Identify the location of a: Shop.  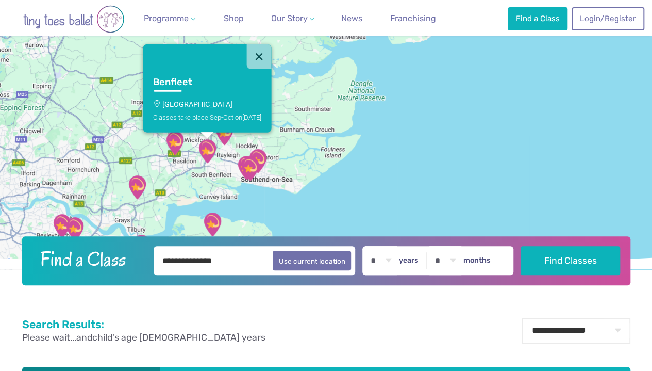
(234, 19).